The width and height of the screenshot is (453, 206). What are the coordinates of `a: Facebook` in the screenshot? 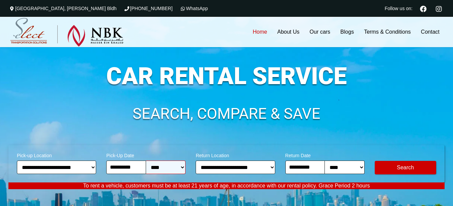 It's located at (423, 8).